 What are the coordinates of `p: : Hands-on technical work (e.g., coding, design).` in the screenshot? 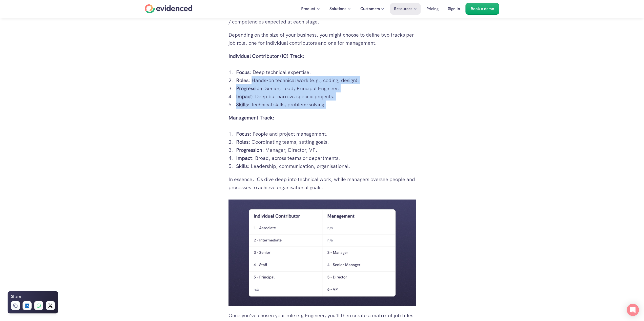 It's located at (326, 81).